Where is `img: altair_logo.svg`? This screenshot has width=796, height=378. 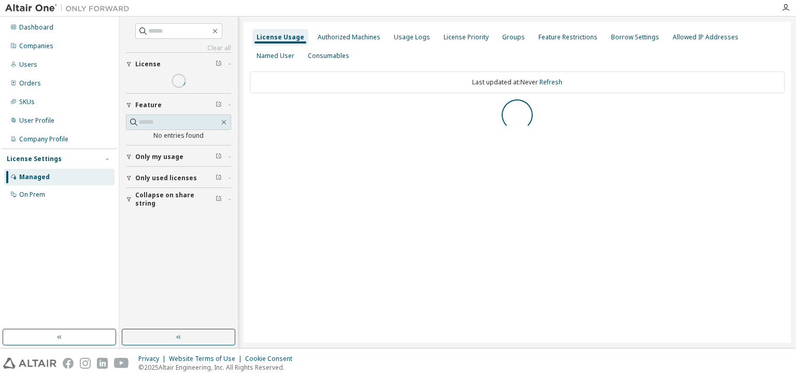 img: altair_logo.svg is located at coordinates (30, 363).